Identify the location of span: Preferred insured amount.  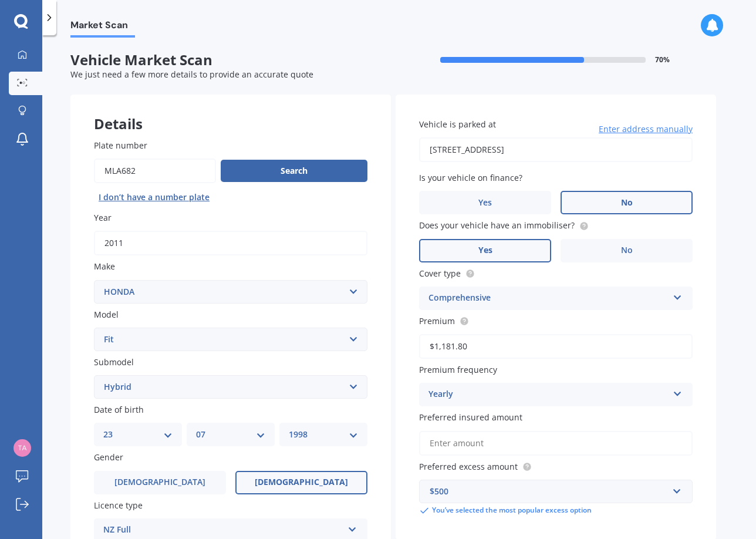
(471, 417).